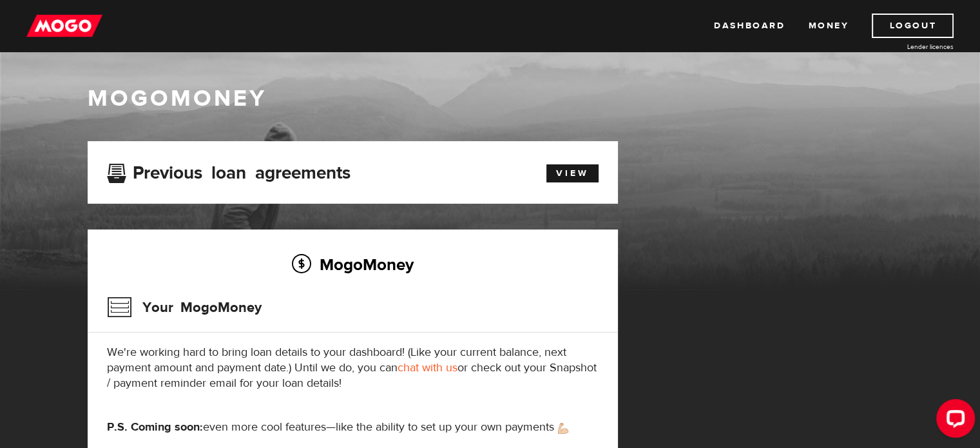 The image size is (980, 448). I want to click on img: strong arm emoji, so click(563, 428).